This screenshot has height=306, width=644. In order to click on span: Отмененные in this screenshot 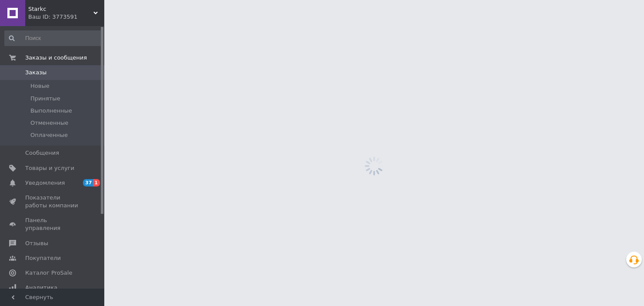, I will do `click(49, 123)`.